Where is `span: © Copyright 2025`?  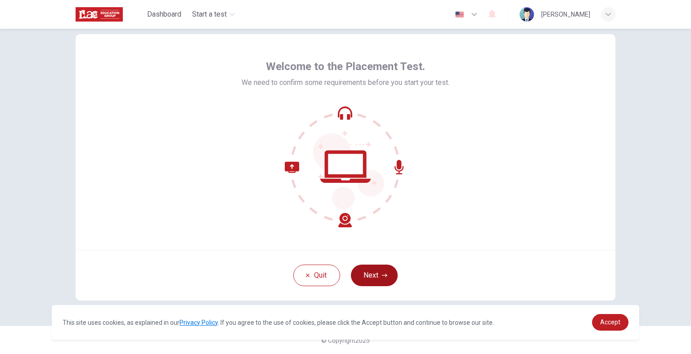 span: © Copyright 2025 is located at coordinates (345, 341).